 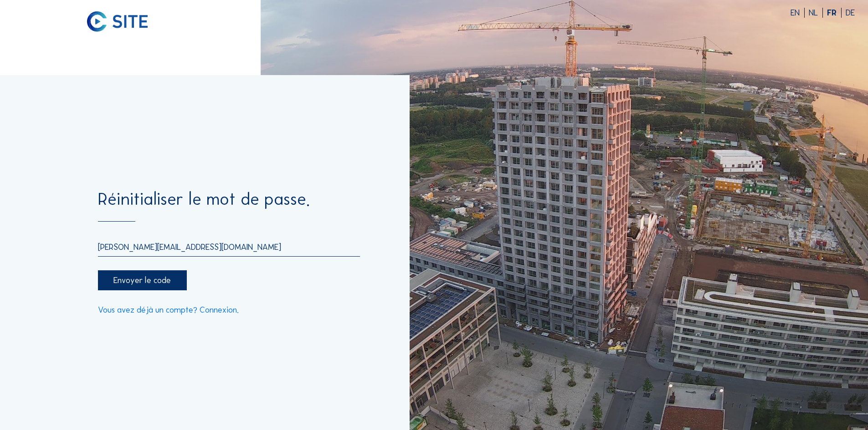 What do you see at coordinates (850, 13) in the screenshot?
I see `div: DE` at bounding box center [850, 13].